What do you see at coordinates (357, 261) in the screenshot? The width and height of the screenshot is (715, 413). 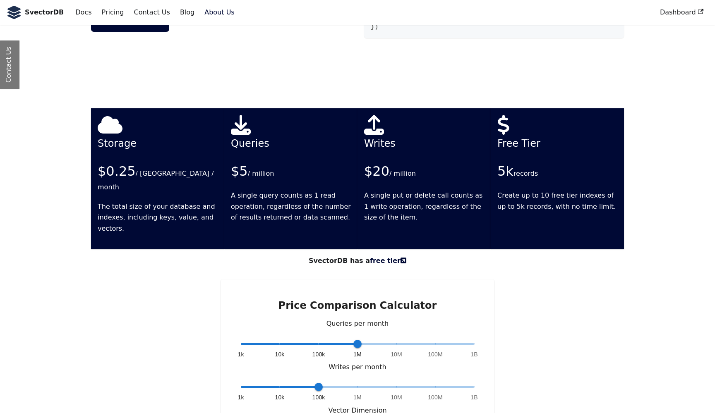 I see `strong: SvectorDB has a` at bounding box center [357, 261].